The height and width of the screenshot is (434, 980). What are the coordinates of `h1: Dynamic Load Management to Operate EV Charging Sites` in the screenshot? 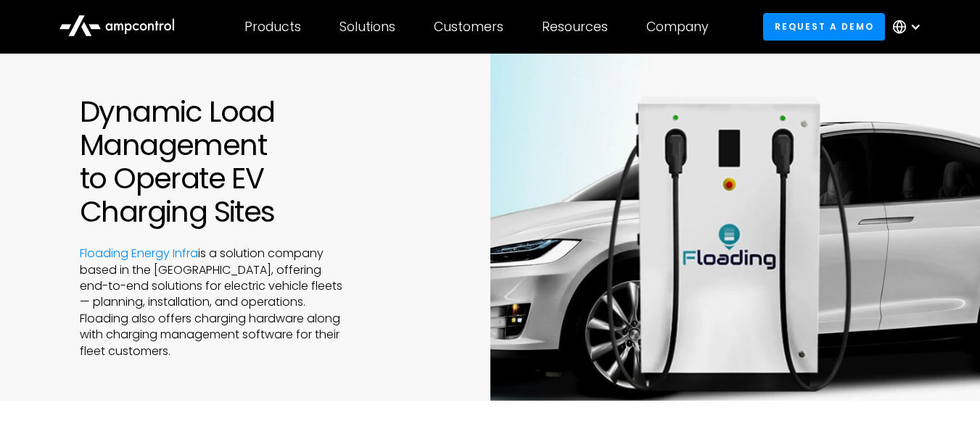 It's located at (249, 162).